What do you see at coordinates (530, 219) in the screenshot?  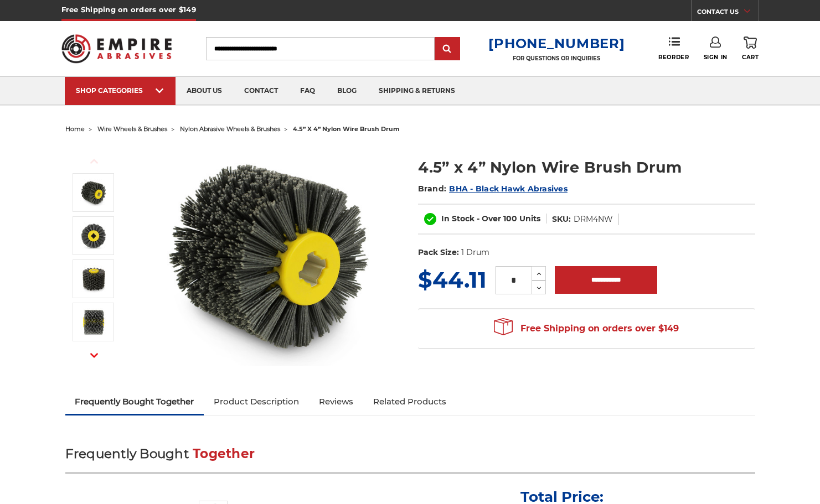 I see `span: Units` at bounding box center [530, 219].